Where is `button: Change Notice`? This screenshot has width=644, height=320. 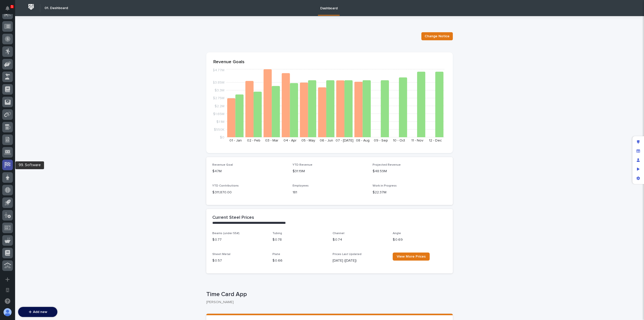 button: Change Notice is located at coordinates (437, 36).